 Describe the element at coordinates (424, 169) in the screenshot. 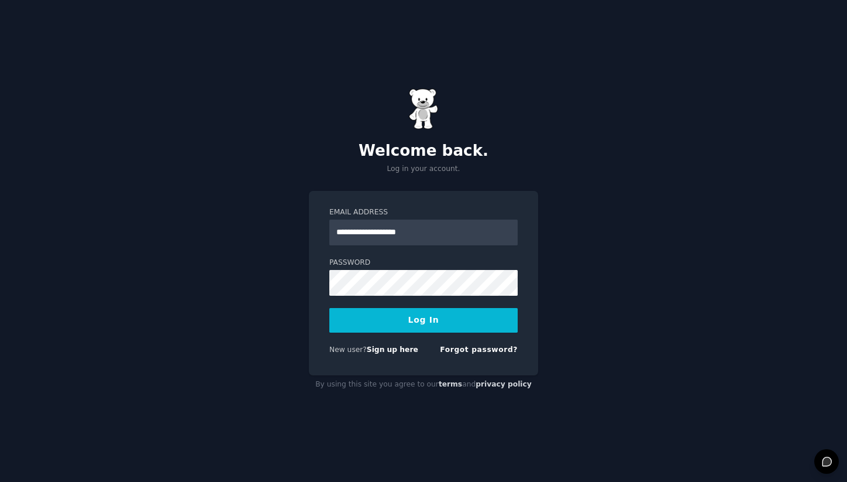

I see `p: Log in your account.` at that location.